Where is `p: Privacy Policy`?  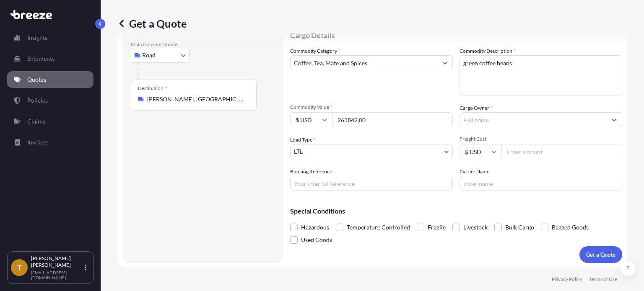 p: Privacy Policy is located at coordinates (567, 280).